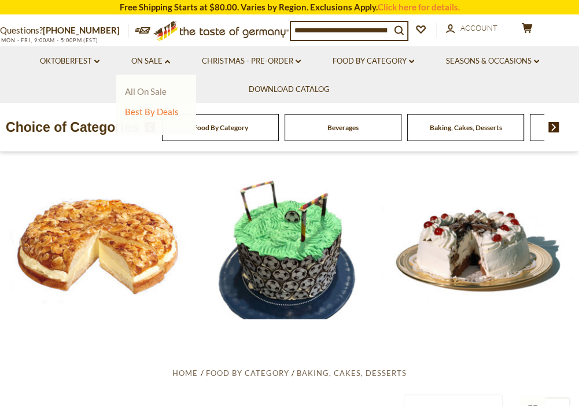 The height and width of the screenshot is (406, 579). What do you see at coordinates (343, 127) in the screenshot?
I see `span: Beverages` at bounding box center [343, 127].